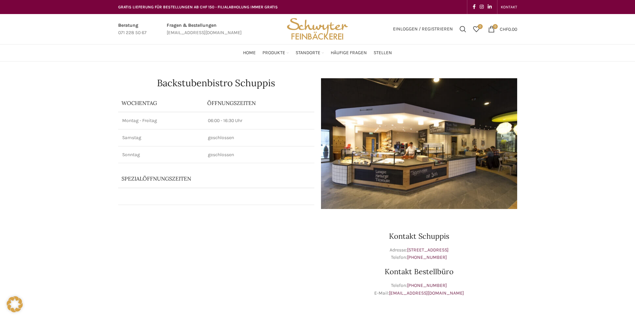  I want to click on span: GRATIS LIEFERUNG FÜR BESTELLUNGEN AB CHF 150 - FILIALABHOLUNG IMMER GRATIS, so click(198, 7).